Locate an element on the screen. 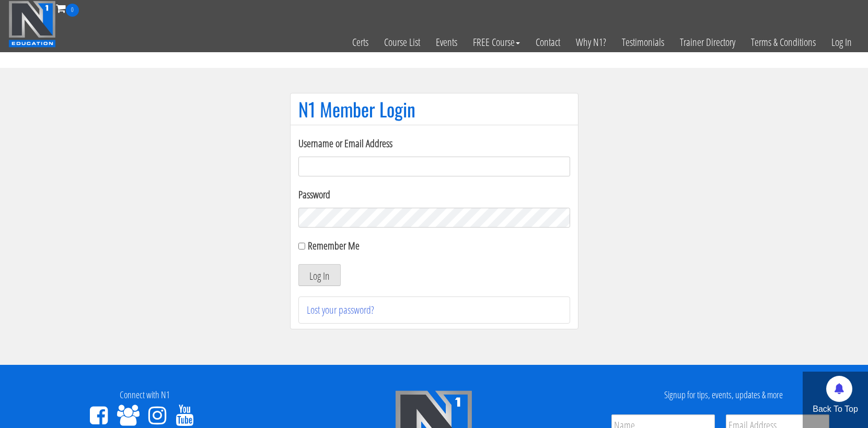  span: 0 is located at coordinates (72, 10).